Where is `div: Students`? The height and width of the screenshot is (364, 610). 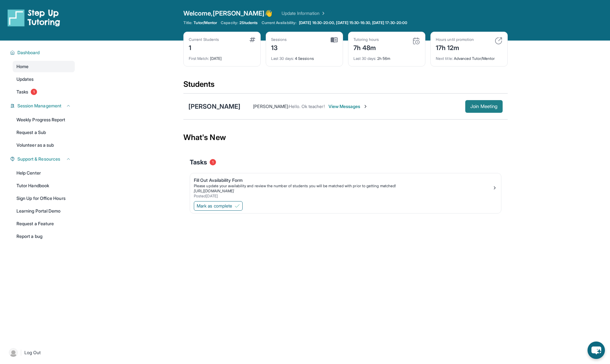
div: Students is located at coordinates (345, 86).